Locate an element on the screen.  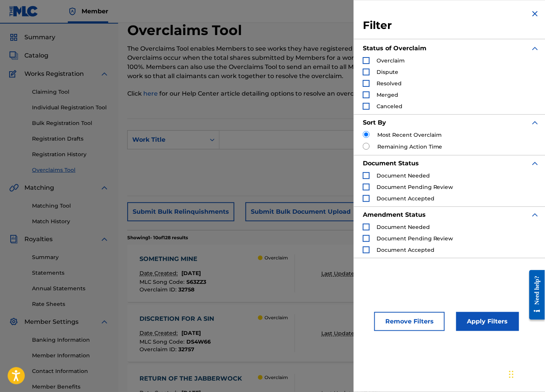
div: SOMETHING MINE is located at coordinates (173, 259).